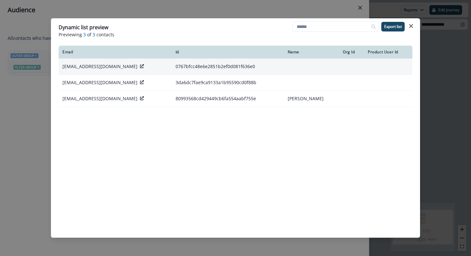  What do you see at coordinates (388, 52) in the screenshot?
I see `div: Product User Id` at bounding box center [388, 52].